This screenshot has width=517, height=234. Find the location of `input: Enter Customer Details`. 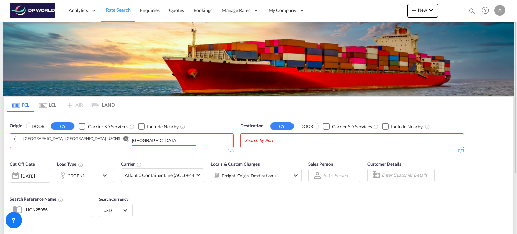

input: Enter Customer Details is located at coordinates (407, 175).